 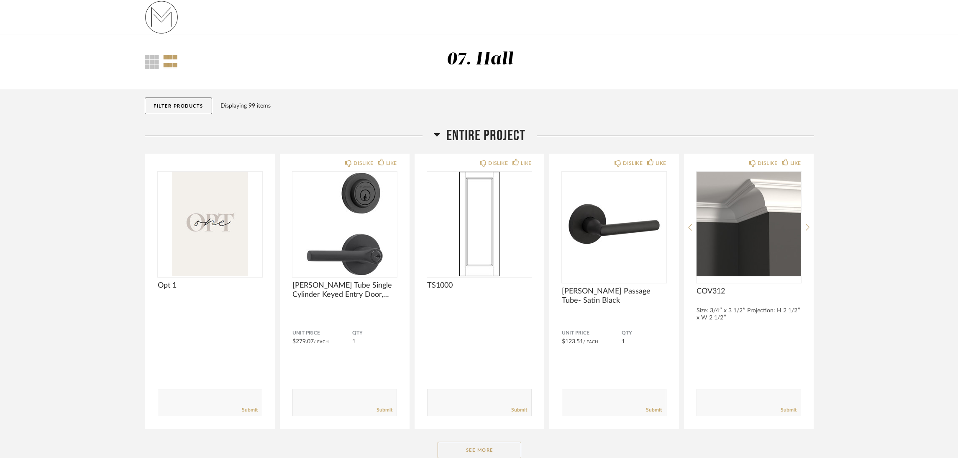 What do you see at coordinates (210, 285) in the screenshot?
I see `span: Opt 1` at bounding box center [210, 285].